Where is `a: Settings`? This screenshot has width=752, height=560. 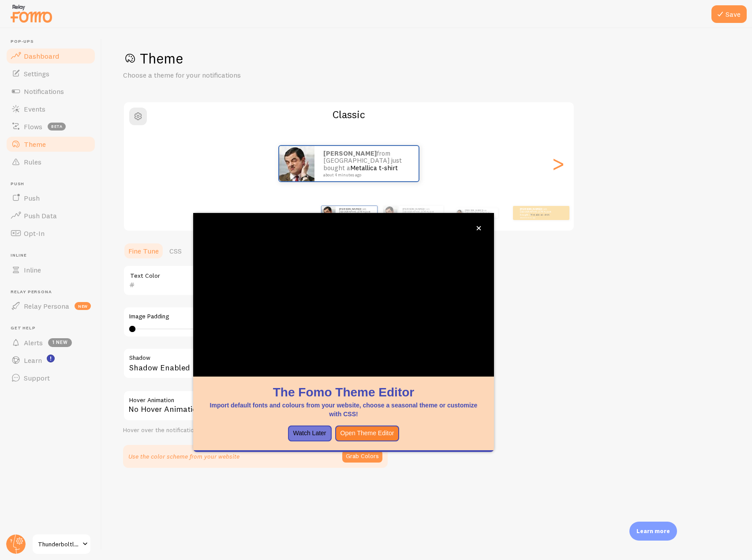
a: Settings is located at coordinates (50, 74).